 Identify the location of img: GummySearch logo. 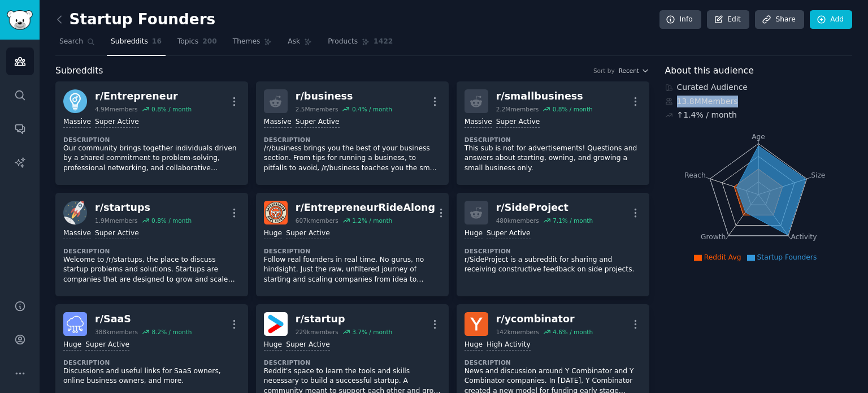
(20, 20).